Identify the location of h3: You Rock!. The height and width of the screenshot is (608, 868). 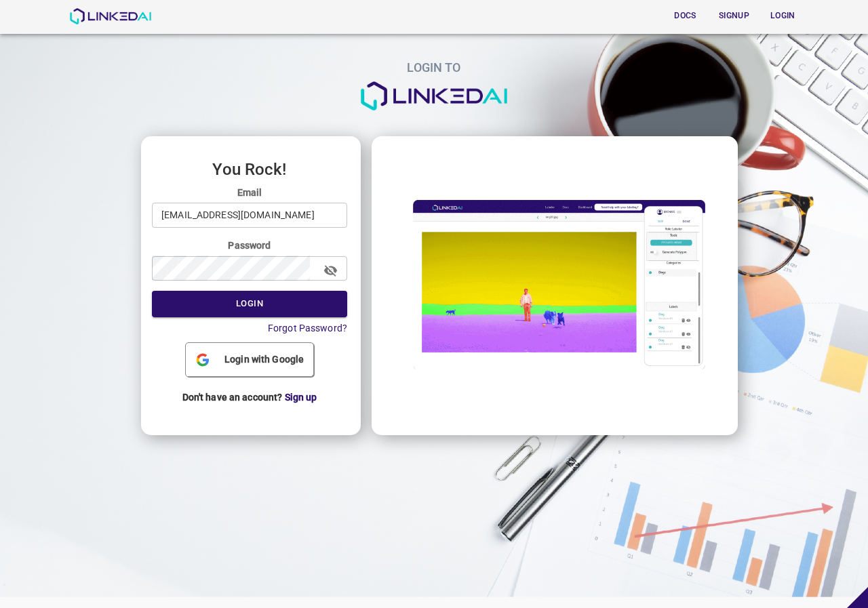
(249, 169).